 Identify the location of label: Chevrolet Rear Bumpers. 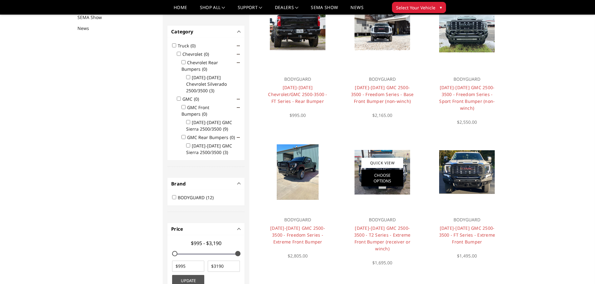
(199, 66).